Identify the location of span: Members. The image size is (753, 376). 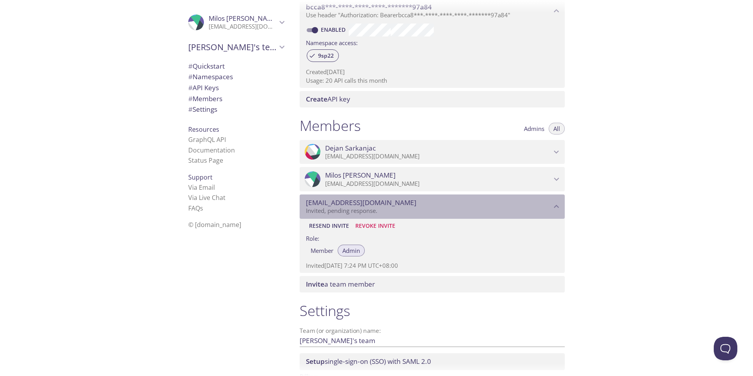
(205, 98).